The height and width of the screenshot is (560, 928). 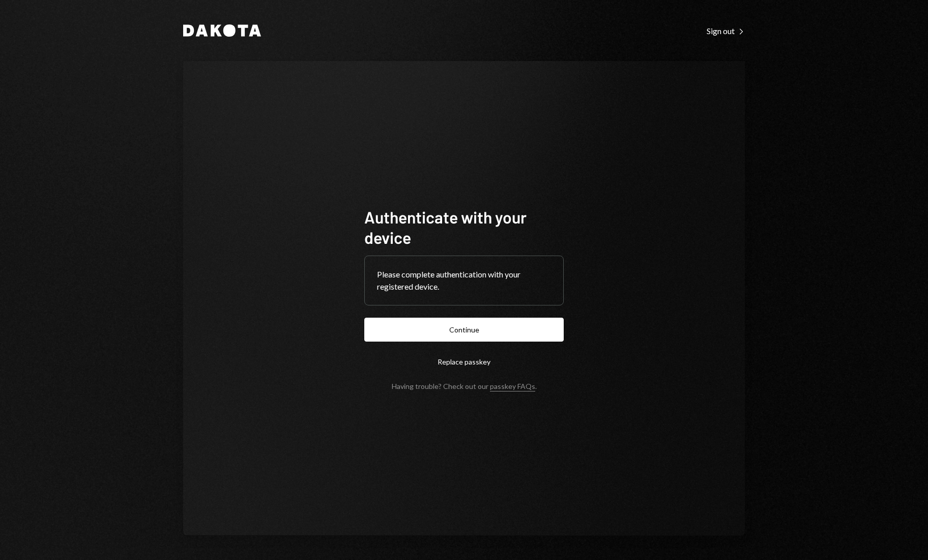 What do you see at coordinates (464, 361) in the screenshot?
I see `button: Replace passkey` at bounding box center [464, 361].